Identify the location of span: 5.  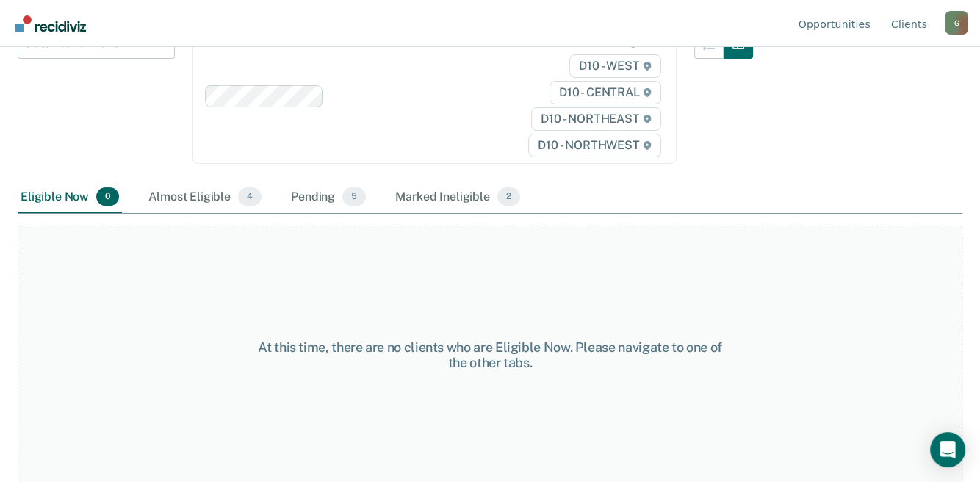
(354, 197).